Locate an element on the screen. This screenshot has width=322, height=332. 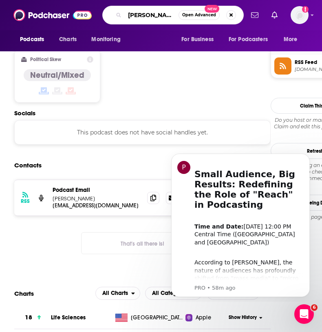
h2: Contacts is located at coordinates (28, 165).